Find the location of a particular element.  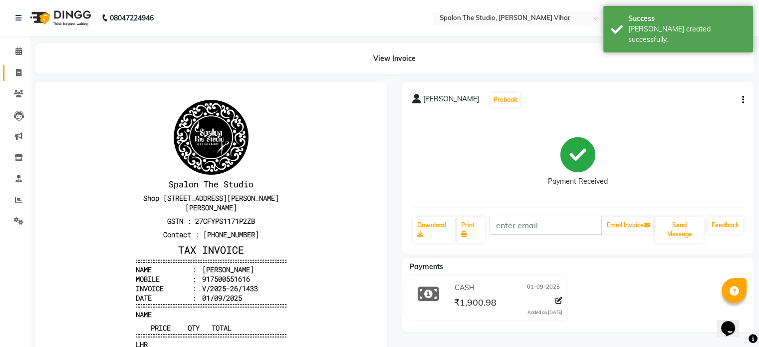

input: enter email is located at coordinates (546, 225).